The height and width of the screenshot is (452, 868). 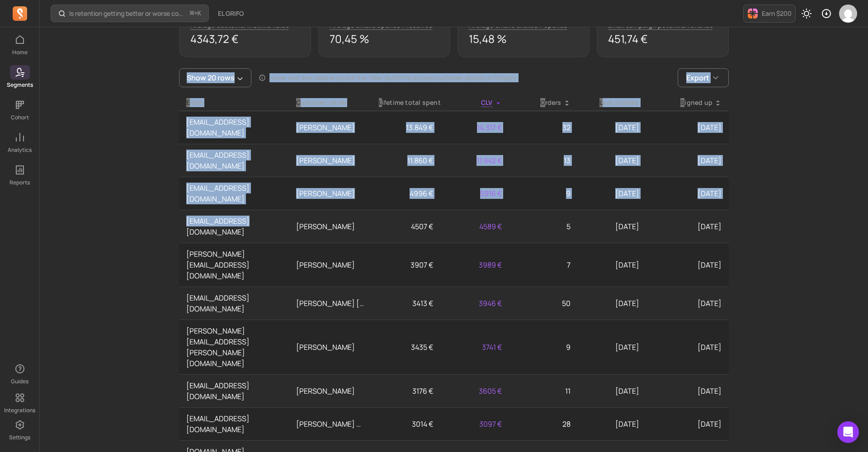 What do you see at coordinates (769, 14) in the screenshot?
I see `button: Earn $200` at bounding box center [769, 14].